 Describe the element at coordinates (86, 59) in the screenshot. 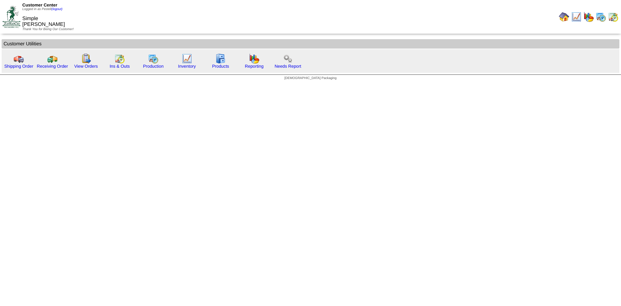

I see `img: workorder.gif` at that location.